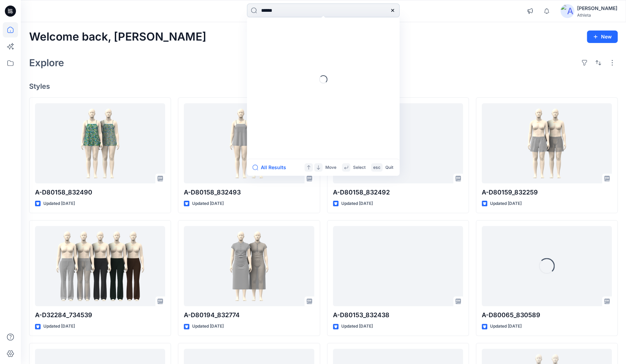  Describe the element at coordinates (597, 15) in the screenshot. I see `div: Athleta` at that location.